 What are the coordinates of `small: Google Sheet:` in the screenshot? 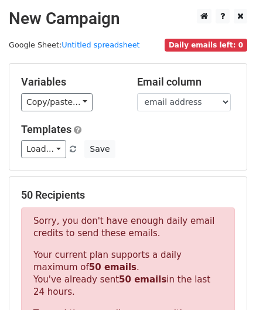 It's located at (74, 45).